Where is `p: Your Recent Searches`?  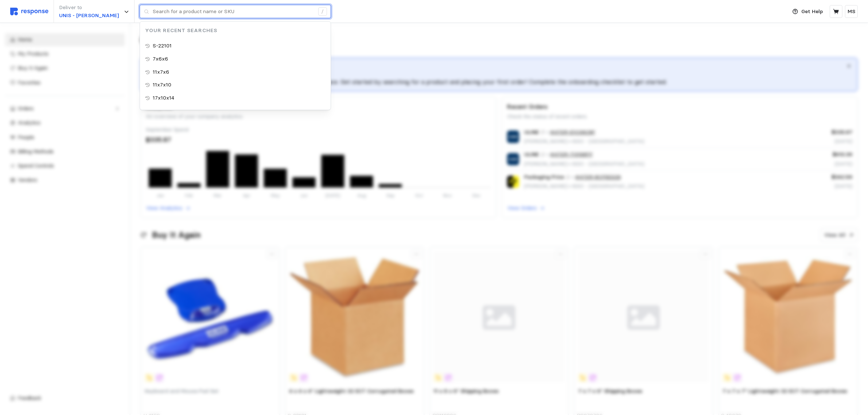
p: Your Recent Searches is located at coordinates (235, 31).